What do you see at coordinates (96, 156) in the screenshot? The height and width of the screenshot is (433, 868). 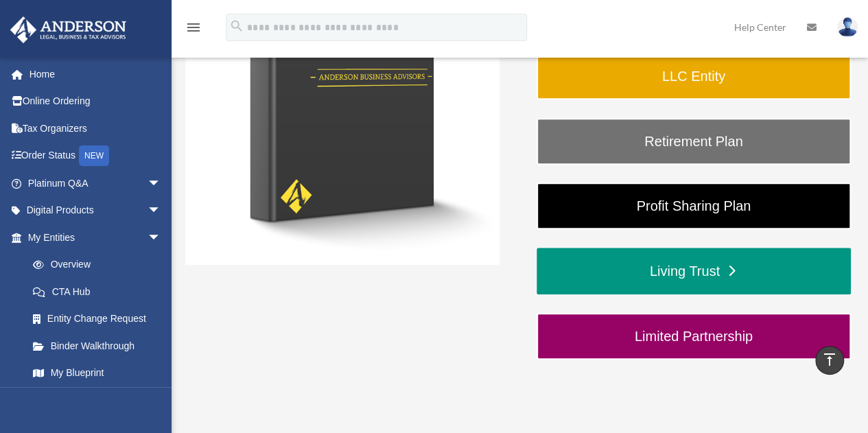 I see `a: Order StatusNEW` at bounding box center [96, 156].